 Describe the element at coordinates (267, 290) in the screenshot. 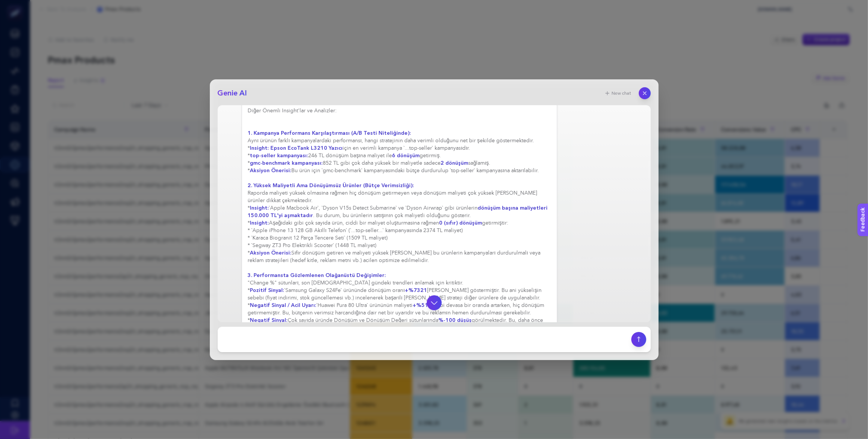

I see `strong: Pozitif Sinyal:` at that location.